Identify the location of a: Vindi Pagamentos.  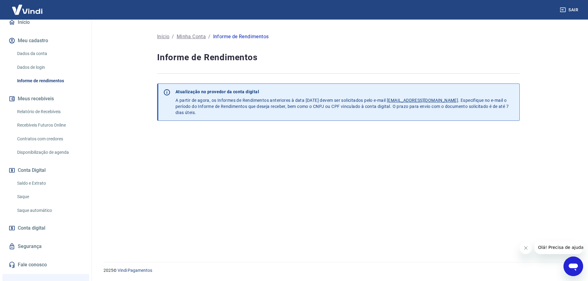
(135, 271).